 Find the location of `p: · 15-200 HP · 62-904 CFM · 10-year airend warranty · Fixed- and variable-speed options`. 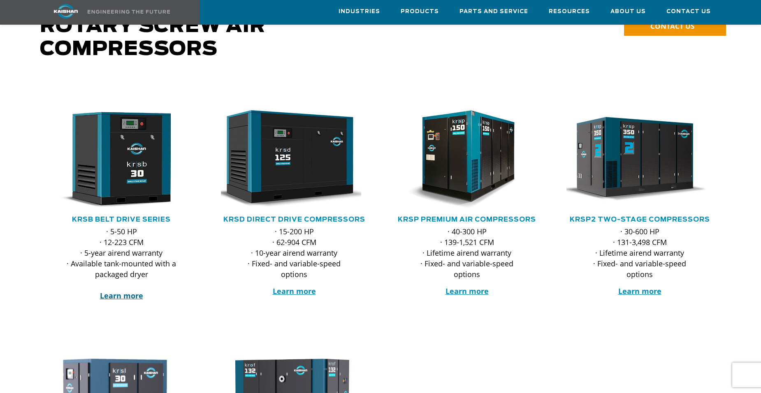

p: · 15-200 HP · 62-904 CFM · 10-year airend warranty · Fixed- and variable-speed options is located at coordinates (294, 253).